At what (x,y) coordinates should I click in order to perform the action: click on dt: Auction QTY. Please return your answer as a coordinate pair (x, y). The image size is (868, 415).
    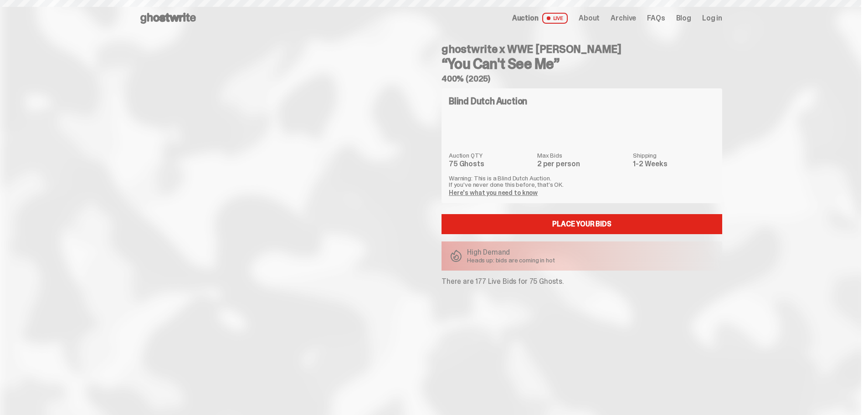
    Looking at the image, I should click on (490, 155).